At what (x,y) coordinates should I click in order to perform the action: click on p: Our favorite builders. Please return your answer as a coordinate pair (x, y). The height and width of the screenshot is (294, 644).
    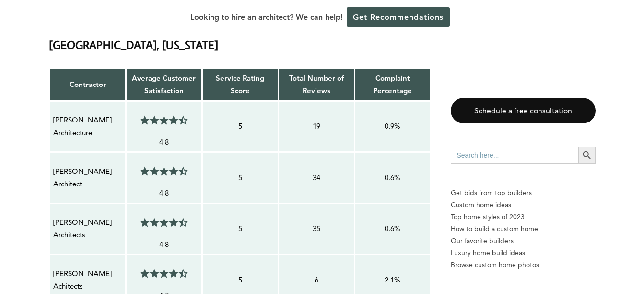
    Looking at the image, I should click on (523, 240).